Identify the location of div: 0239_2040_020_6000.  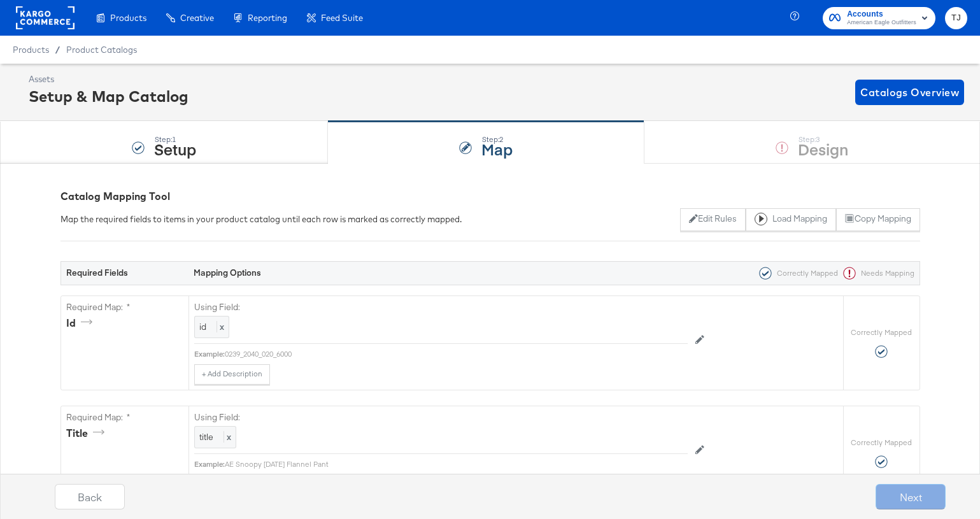
(456, 354).